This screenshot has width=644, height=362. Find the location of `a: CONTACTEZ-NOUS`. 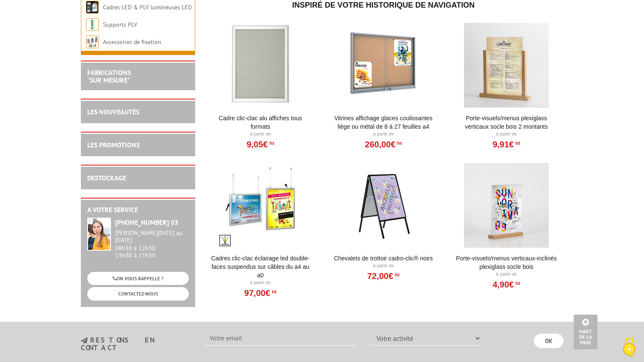

a: CONTACTEZ-NOUS is located at coordinates (138, 293).